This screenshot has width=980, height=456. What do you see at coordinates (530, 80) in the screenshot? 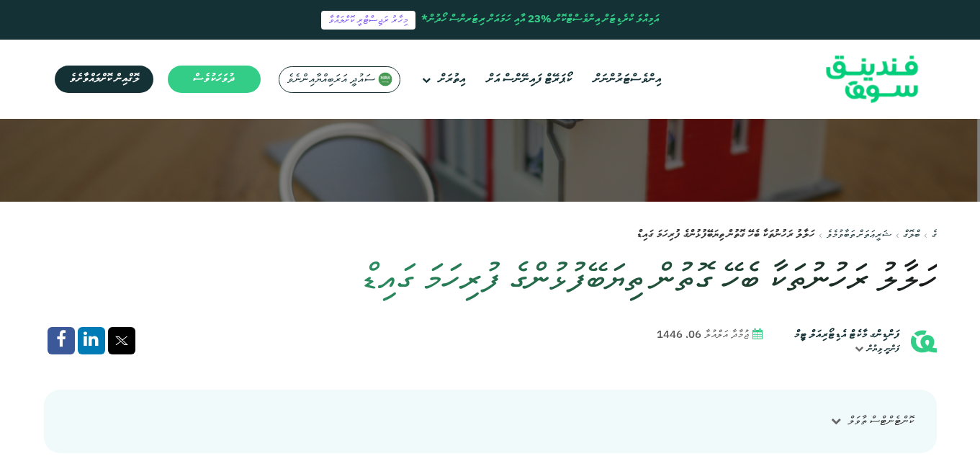
I see `font: ކޯޕަރޭޓް ފައިނޭންސް އަށް` at bounding box center [530, 80].